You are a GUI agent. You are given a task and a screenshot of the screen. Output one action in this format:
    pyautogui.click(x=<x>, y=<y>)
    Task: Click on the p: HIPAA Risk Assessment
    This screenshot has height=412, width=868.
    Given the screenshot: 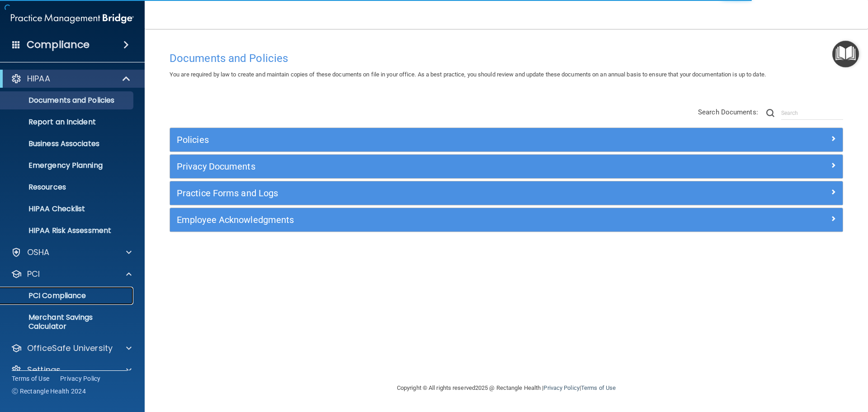 What is the action you would take?
    pyautogui.click(x=67, y=231)
    